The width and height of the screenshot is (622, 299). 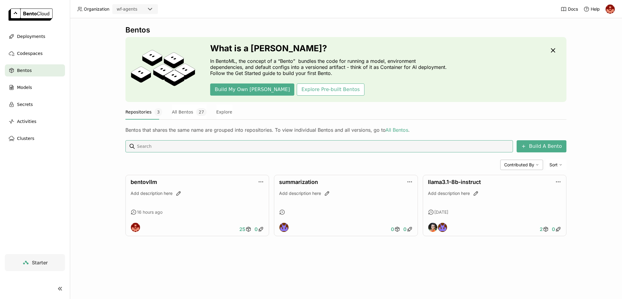 I want to click on img: cover onboarding, so click(x=163, y=70).